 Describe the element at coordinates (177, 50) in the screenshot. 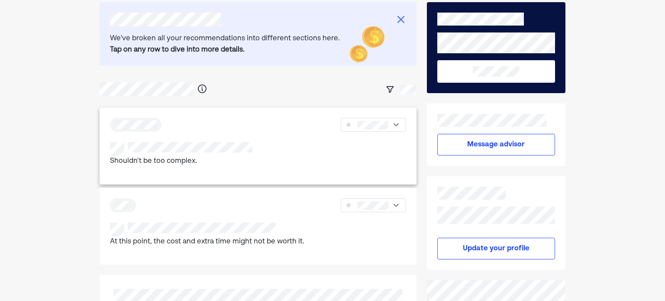

I see `b: Tap on any row to dive into more details.` at that location.